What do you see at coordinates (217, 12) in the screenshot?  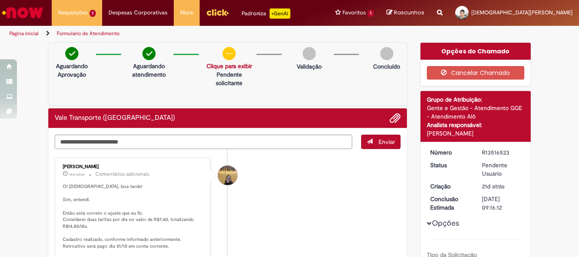 I see `img: click_logo_yellow_360x200.png` at bounding box center [217, 12].